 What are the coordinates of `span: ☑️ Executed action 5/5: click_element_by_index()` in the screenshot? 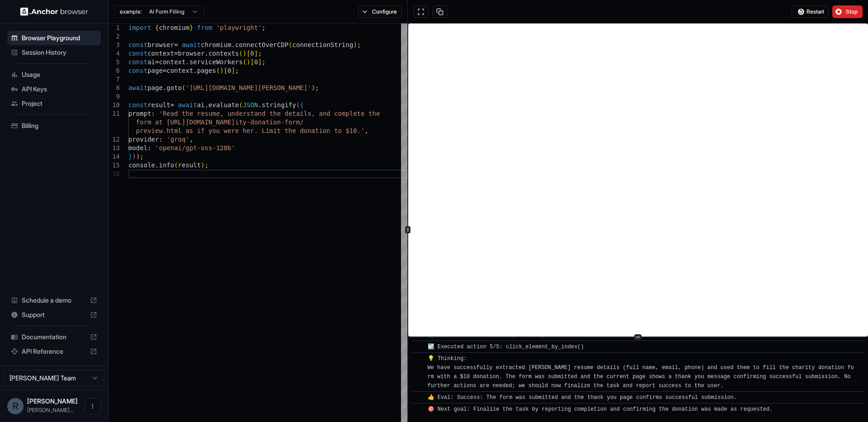 It's located at (505, 347).